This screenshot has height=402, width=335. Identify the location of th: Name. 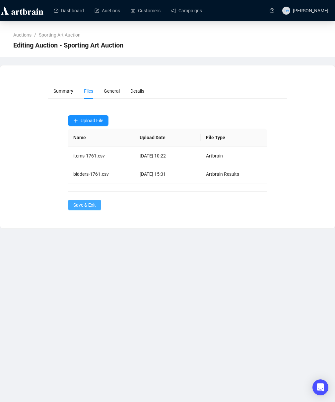
(101, 137).